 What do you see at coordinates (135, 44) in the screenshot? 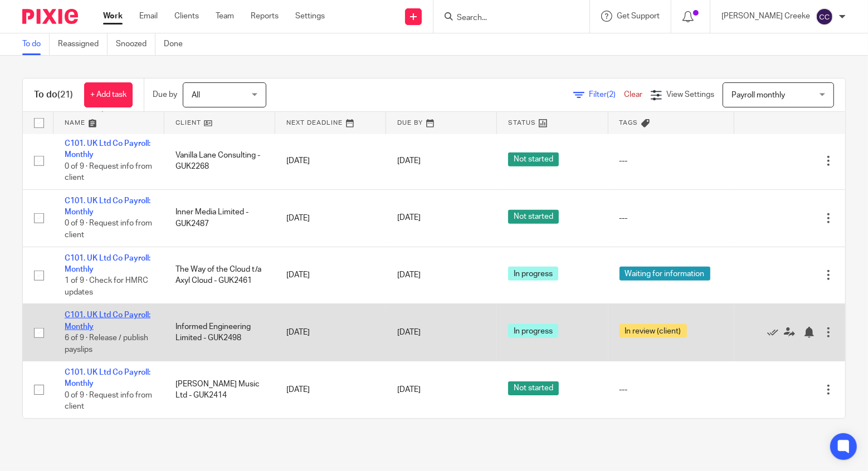
I see `a: Snoozed` at bounding box center [135, 44].